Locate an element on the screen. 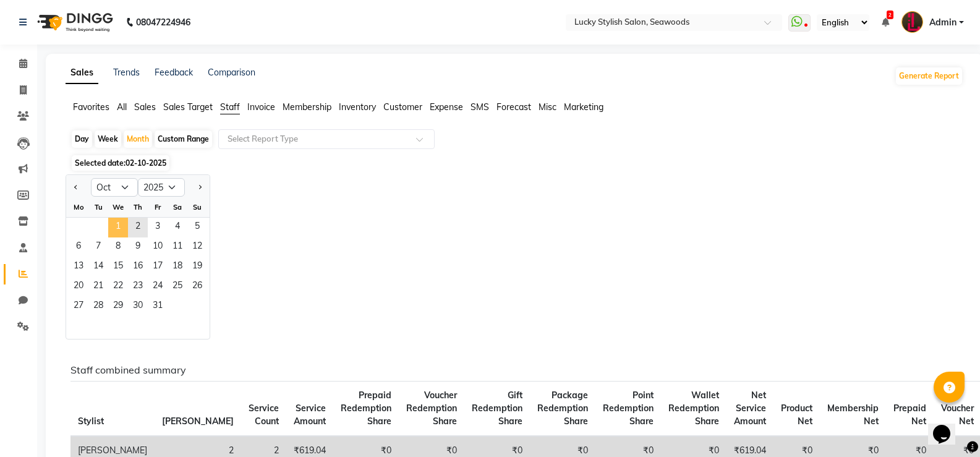 This screenshot has width=980, height=457. span: 6 is located at coordinates (78, 247).